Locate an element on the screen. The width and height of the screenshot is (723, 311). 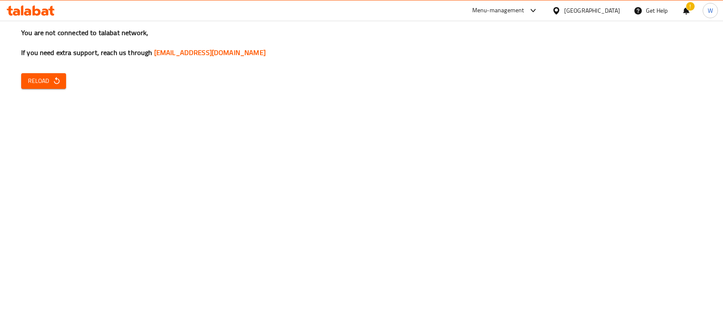
button: Reload is located at coordinates (44, 81).